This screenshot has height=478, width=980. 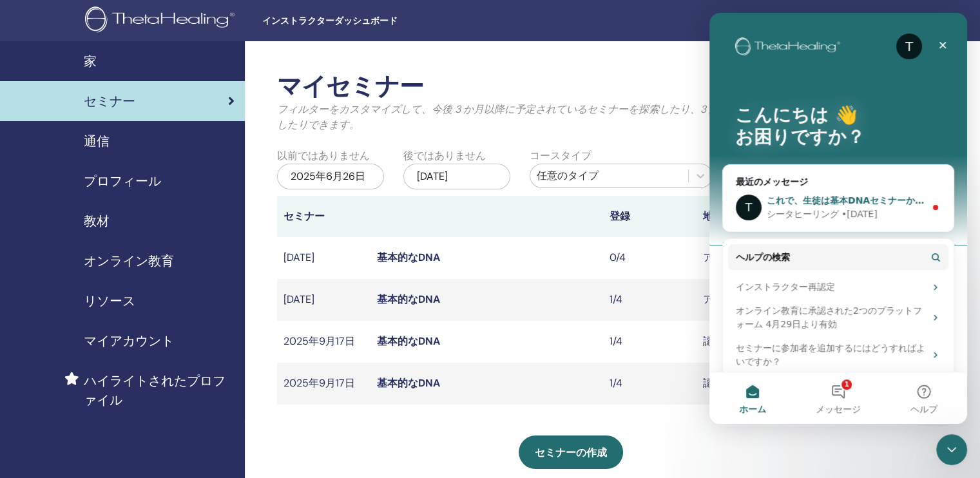 I want to click on span: プロフィール, so click(x=122, y=181).